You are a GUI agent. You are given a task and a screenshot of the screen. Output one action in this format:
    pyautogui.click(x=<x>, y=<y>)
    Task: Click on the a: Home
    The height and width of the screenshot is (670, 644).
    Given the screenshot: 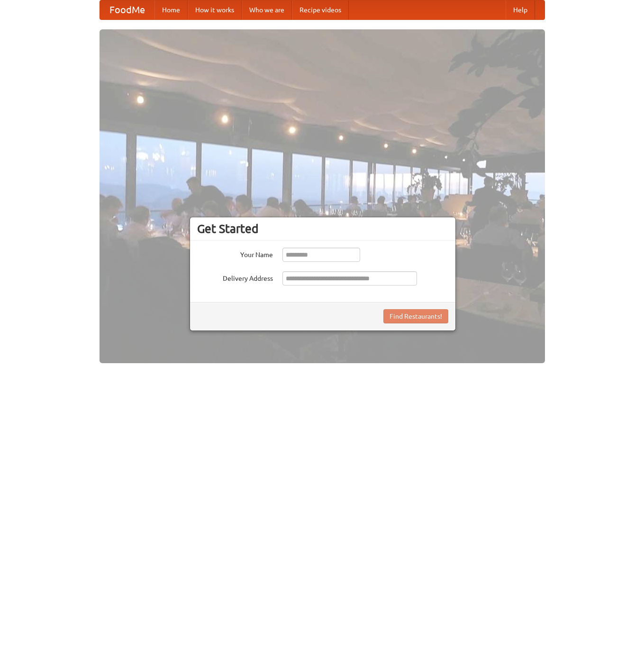 What is the action you would take?
    pyautogui.click(x=171, y=10)
    